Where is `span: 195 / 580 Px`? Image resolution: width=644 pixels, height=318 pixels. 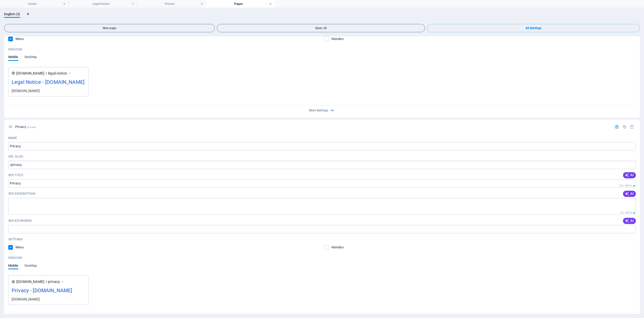 span: 195 / 580 Px is located at coordinates (625, 185).